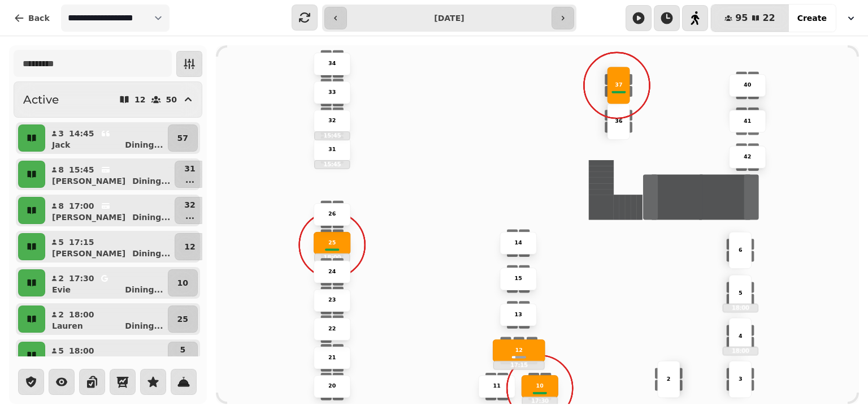 This screenshot has width=868, height=413. What do you see at coordinates (741, 336) in the screenshot?
I see `p: 4` at bounding box center [741, 336].